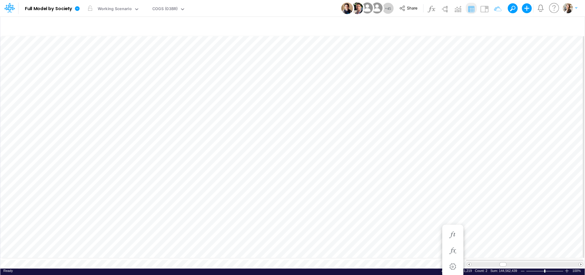  Describe the element at coordinates (388, 8) in the screenshot. I see `span: + 45` at that location.